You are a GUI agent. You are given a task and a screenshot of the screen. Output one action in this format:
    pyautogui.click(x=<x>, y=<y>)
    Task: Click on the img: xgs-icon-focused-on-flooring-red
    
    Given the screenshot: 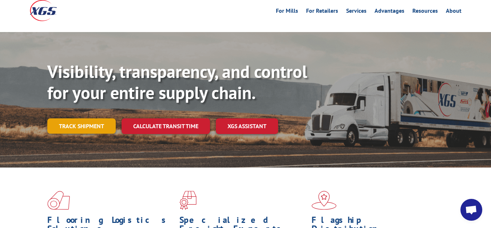 What is the action you would take?
    pyautogui.click(x=188, y=200)
    